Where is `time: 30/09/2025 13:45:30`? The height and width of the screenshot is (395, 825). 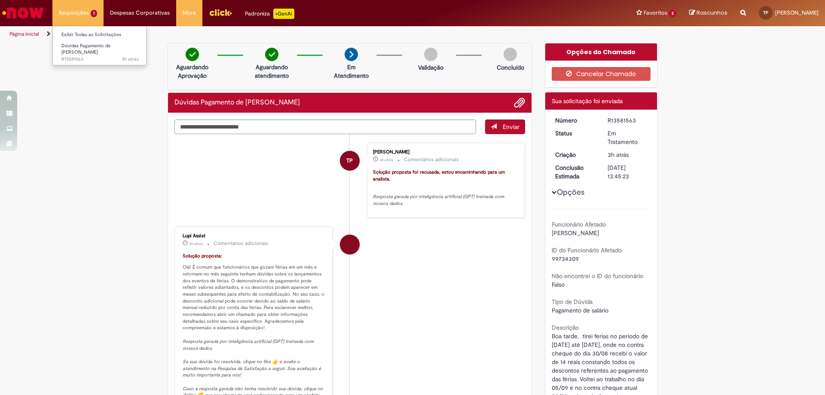 time: 30/09/2025 13:45:30 is located at coordinates (386, 160).